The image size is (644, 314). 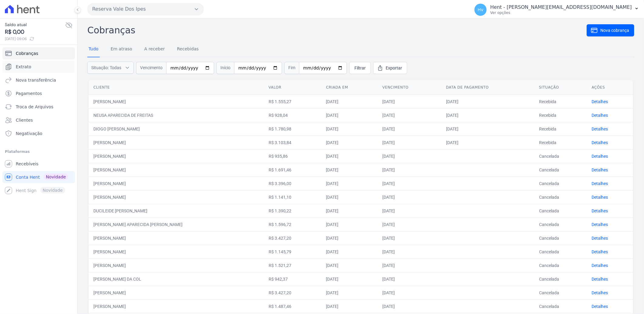 I want to click on span: Filtrar, so click(x=360, y=68).